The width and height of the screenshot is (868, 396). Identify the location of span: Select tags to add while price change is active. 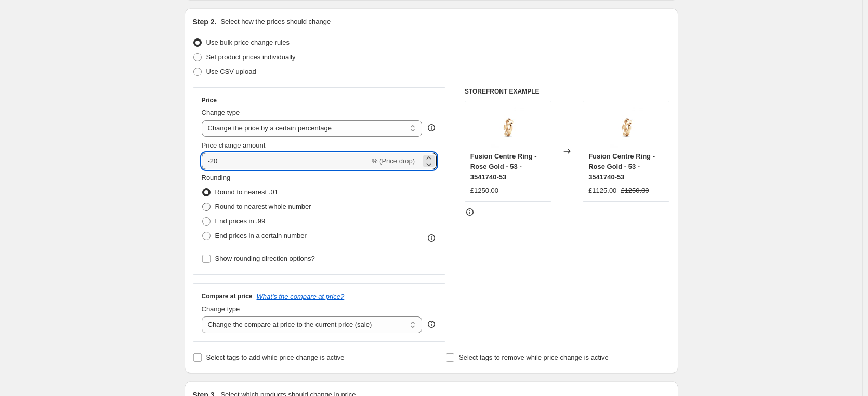
(276, 357).